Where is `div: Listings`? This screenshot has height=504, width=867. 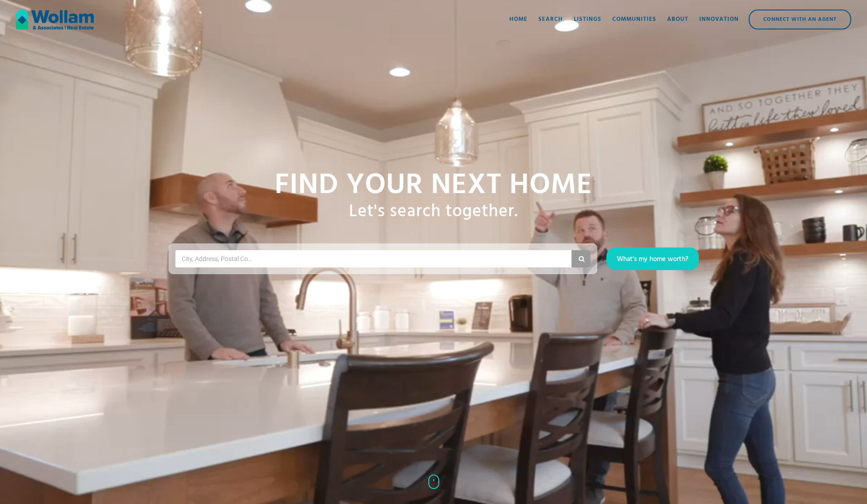 div: Listings is located at coordinates (588, 19).